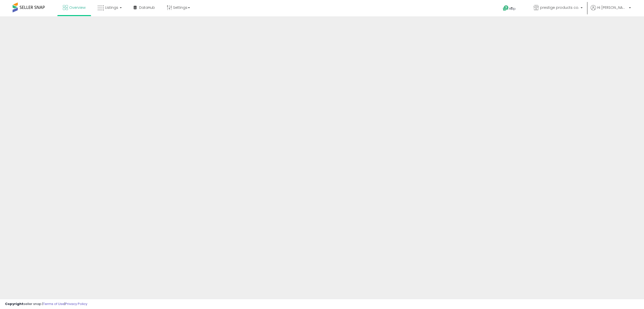  Describe the element at coordinates (506, 8) in the screenshot. I see `i: Get Help` at that location.